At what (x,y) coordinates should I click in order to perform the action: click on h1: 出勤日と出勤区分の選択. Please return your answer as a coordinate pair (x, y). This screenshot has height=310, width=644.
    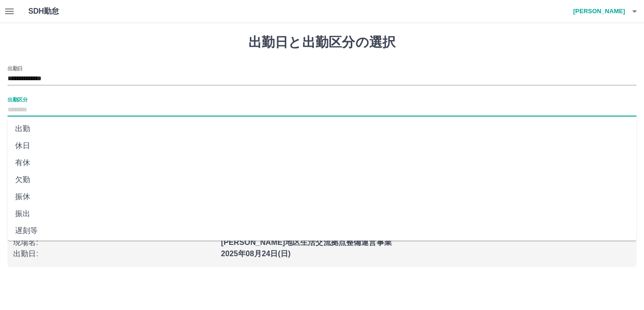
    Looking at the image, I should click on (322, 42).